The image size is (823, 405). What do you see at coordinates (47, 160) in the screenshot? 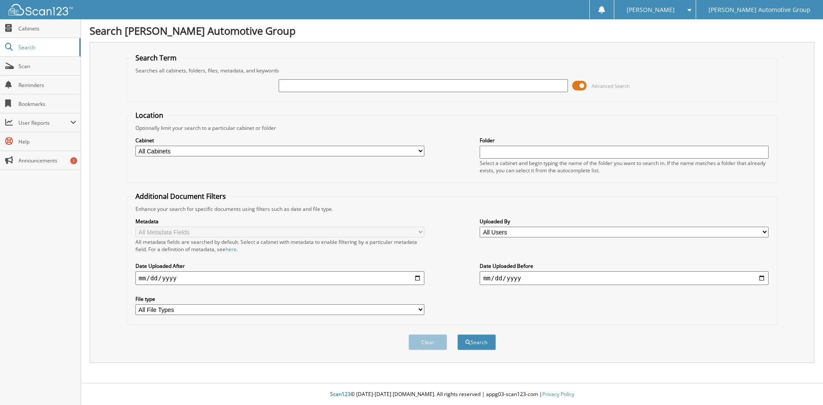
I see `span: Announcements` at bounding box center [47, 160].